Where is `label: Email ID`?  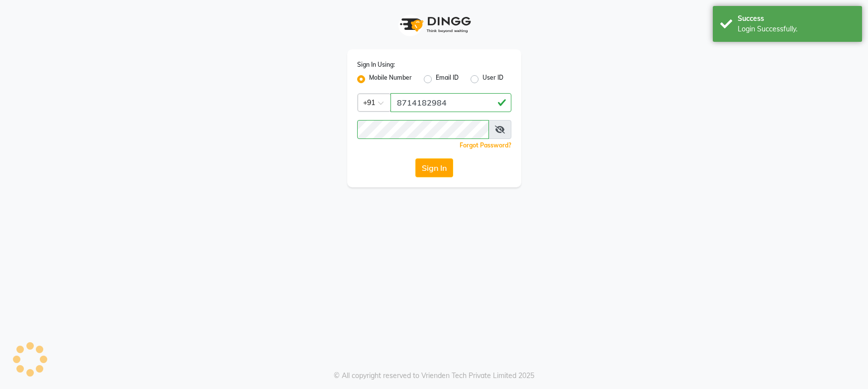 label: Email ID is located at coordinates (448, 79).